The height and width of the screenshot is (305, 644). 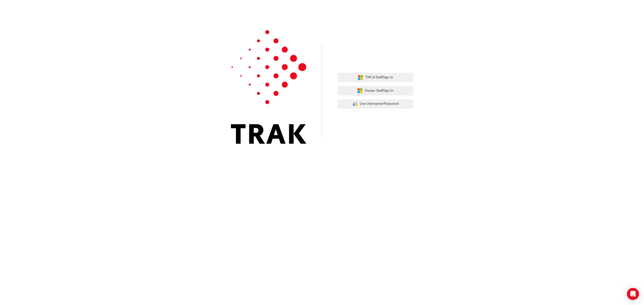 What do you see at coordinates (379, 91) in the screenshot?
I see `span: Dealer Staff Sign In` at bounding box center [379, 91].